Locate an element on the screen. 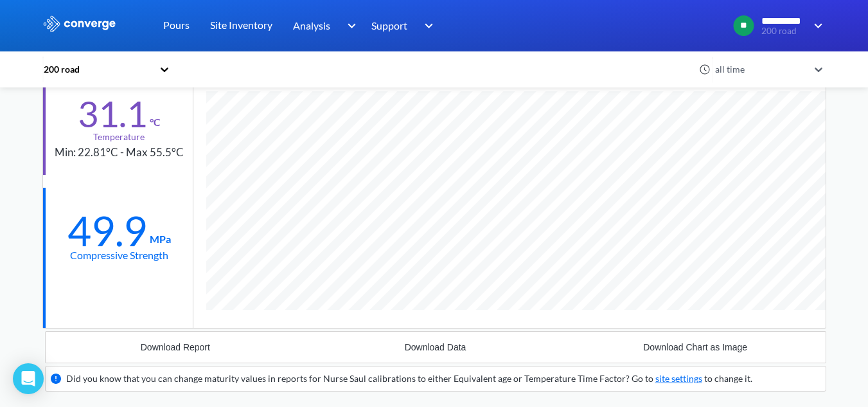 This screenshot has width=868, height=407. span: Analysis is located at coordinates (312, 25).